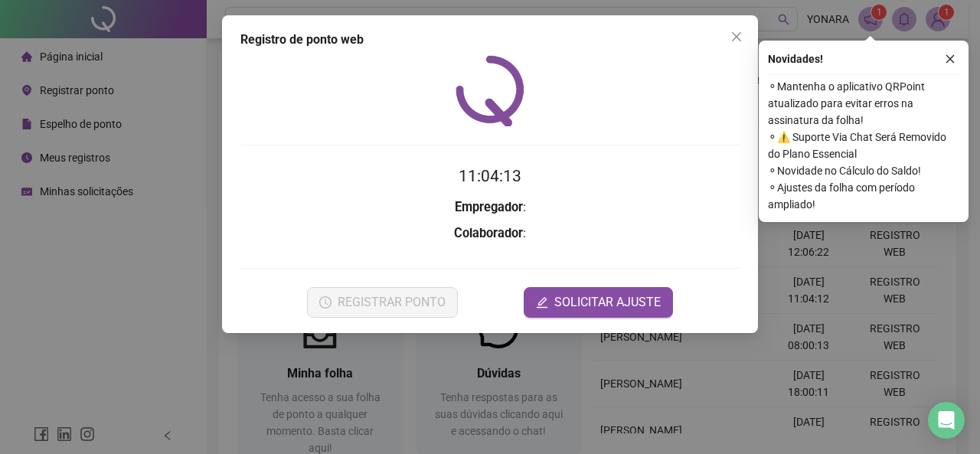 The image size is (980, 454). I want to click on span: ⚬ Ajustes da folha com período ampliado!, so click(864, 196).